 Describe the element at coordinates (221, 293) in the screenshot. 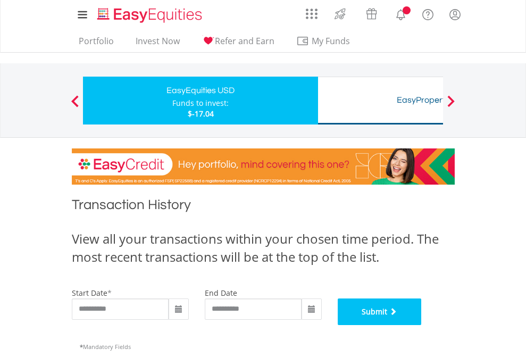

I see `label: end date` at that location.